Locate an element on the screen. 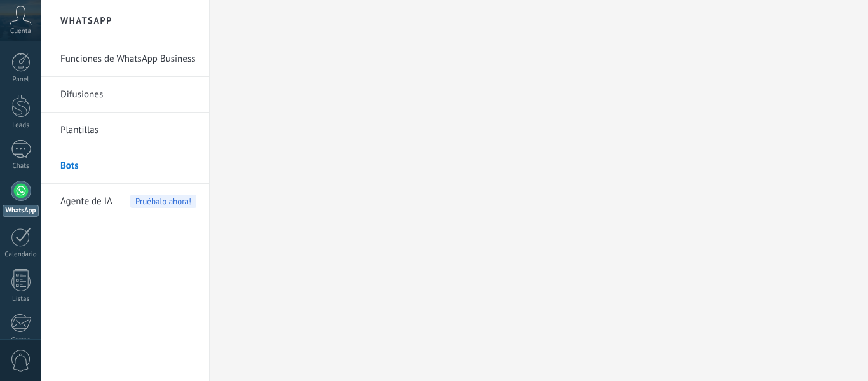 The width and height of the screenshot is (868, 381). div: Listas is located at coordinates (21, 299).